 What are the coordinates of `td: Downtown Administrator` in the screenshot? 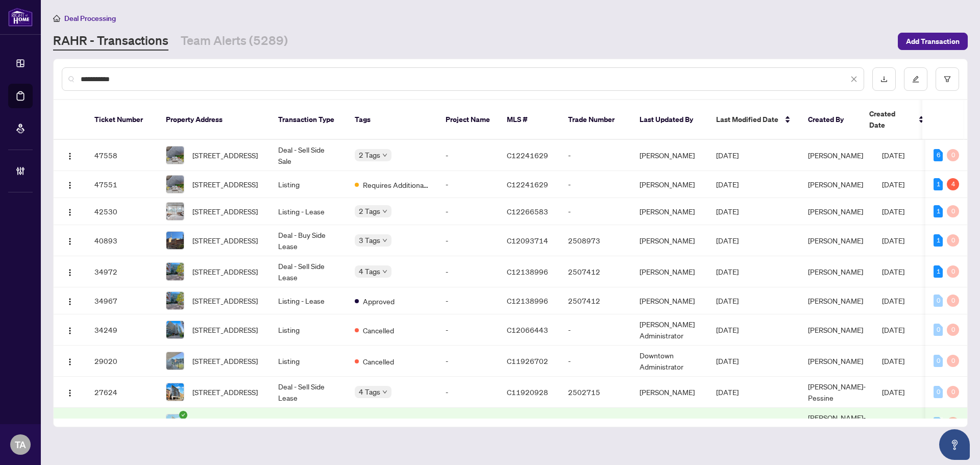 It's located at (670, 361).